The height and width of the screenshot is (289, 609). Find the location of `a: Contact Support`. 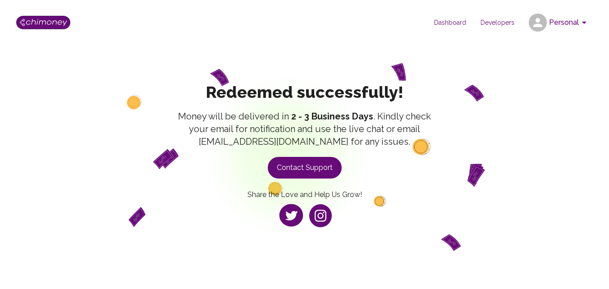

a: Contact Support is located at coordinates (305, 168).